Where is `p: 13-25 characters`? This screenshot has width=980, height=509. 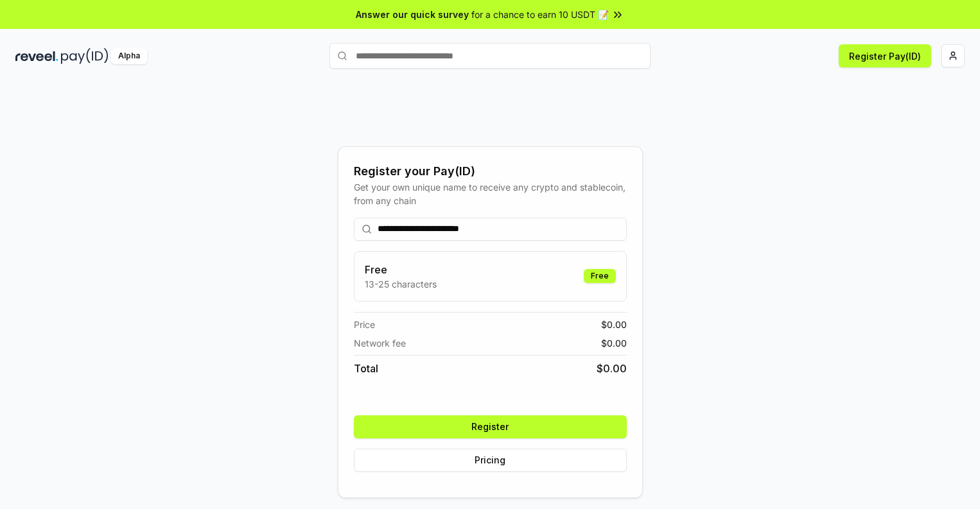 p: 13-25 characters is located at coordinates (401, 284).